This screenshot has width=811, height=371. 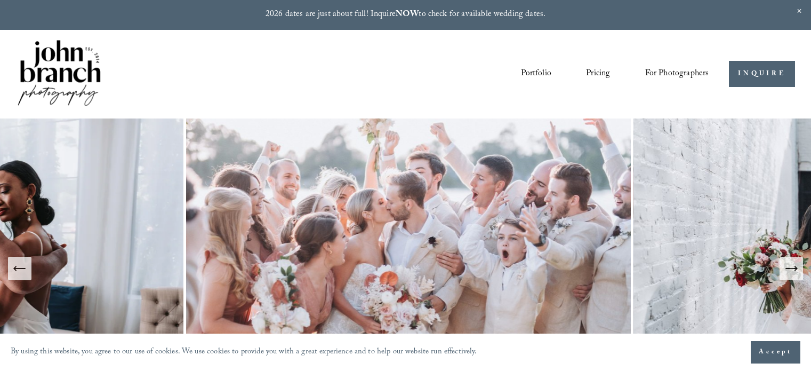 What do you see at coordinates (775, 352) in the screenshot?
I see `span: Accept` at bounding box center [775, 352].